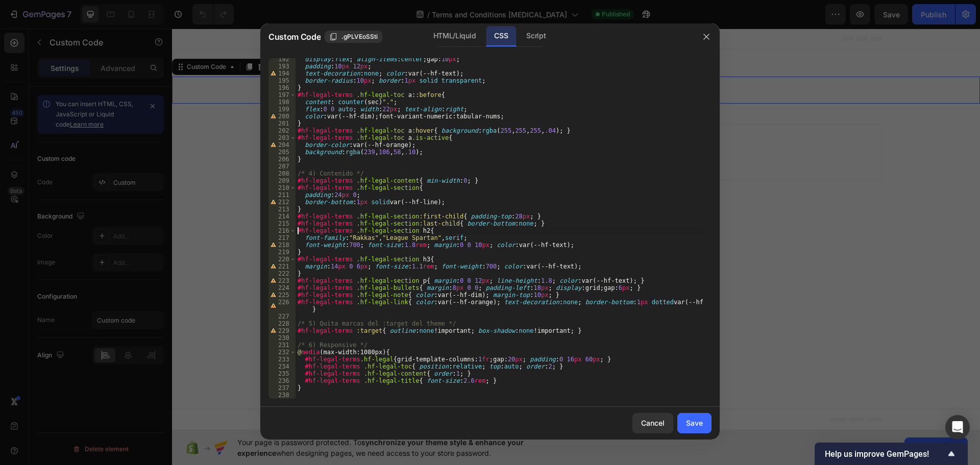  I want to click on span: then drag & drop elements, so click(479, 130).